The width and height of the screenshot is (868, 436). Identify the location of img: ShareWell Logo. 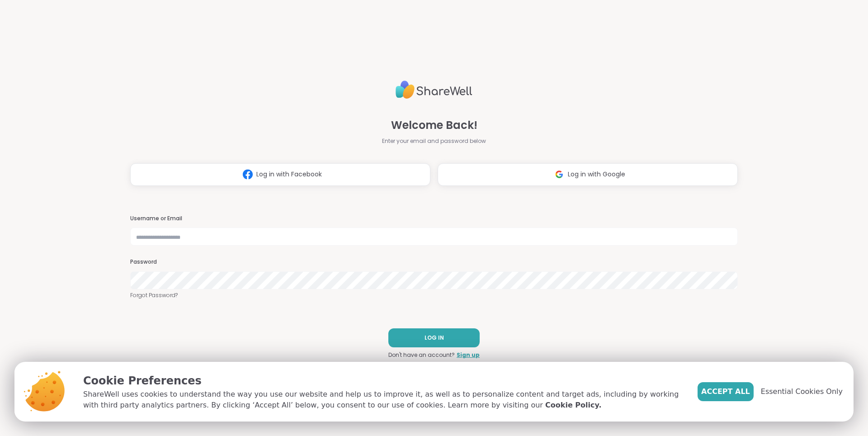
(434, 89).